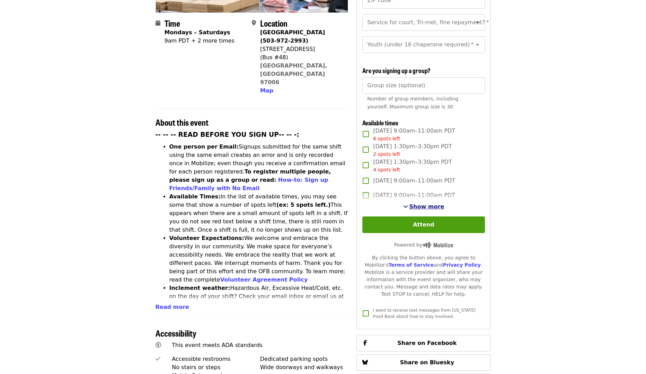 This screenshot has width=646, height=374. What do you see at coordinates (424, 343) in the screenshot?
I see `button: Share on Facebook` at bounding box center [424, 343].